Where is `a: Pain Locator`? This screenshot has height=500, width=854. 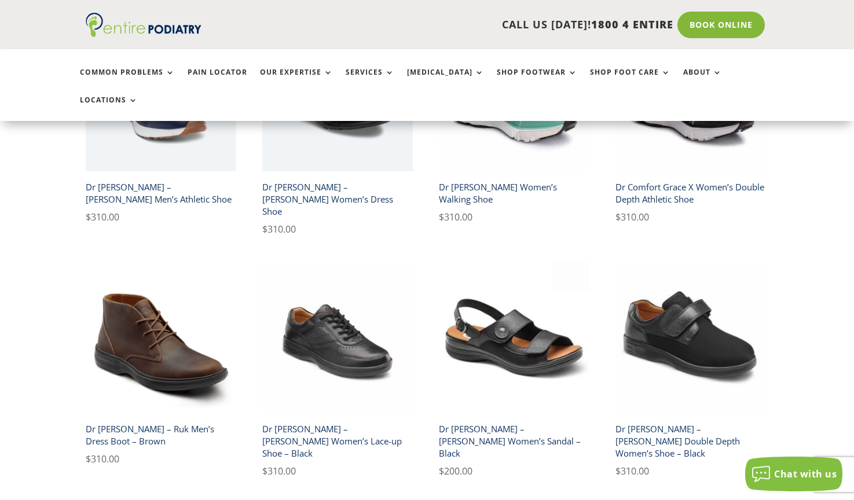
a: Pain Locator is located at coordinates (217, 80).